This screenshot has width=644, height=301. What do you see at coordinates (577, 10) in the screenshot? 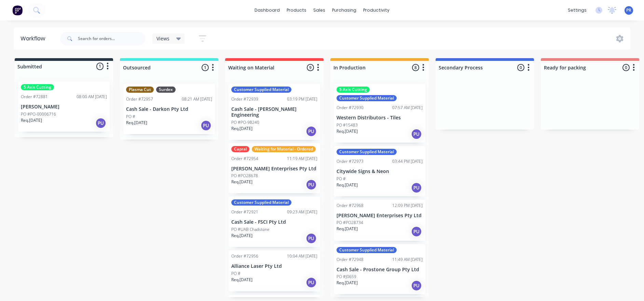
I see `div: settings` at bounding box center [577, 10].